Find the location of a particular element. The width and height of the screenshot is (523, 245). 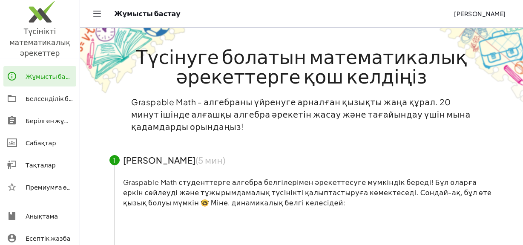

font: Сабақтар is located at coordinates (41, 143).